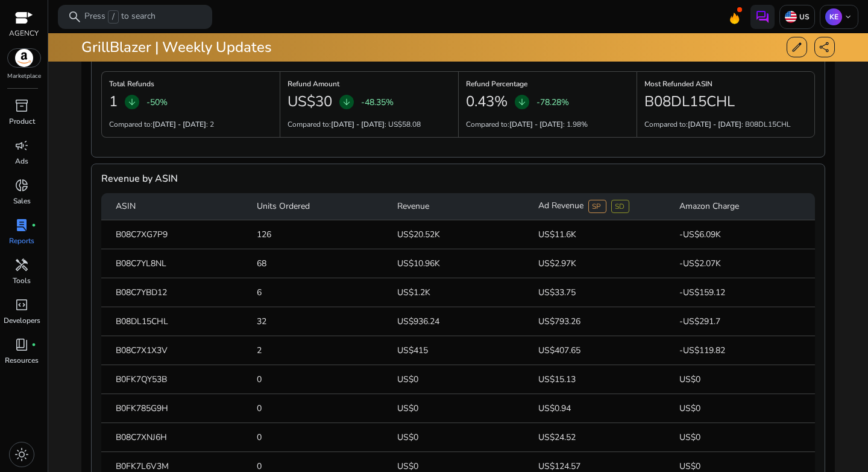  I want to click on mat-cell: B08C7XG7P9, so click(174, 234).